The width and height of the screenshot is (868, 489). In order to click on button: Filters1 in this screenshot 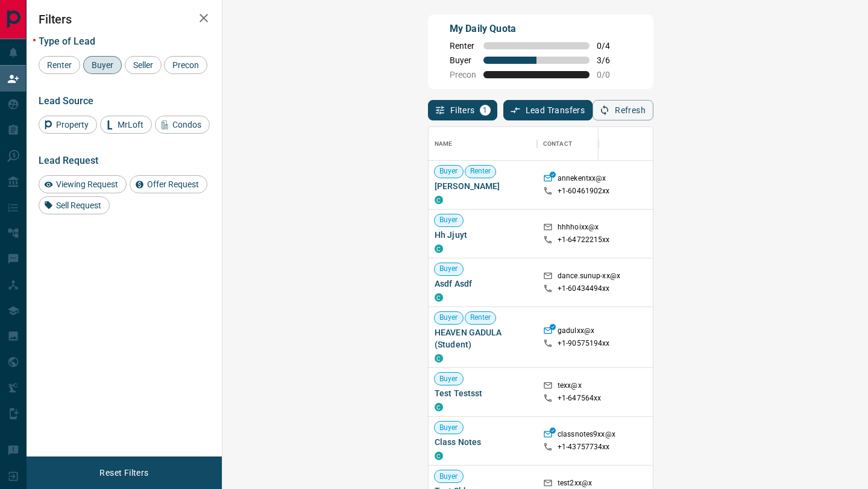, I will do `click(462, 110)`.